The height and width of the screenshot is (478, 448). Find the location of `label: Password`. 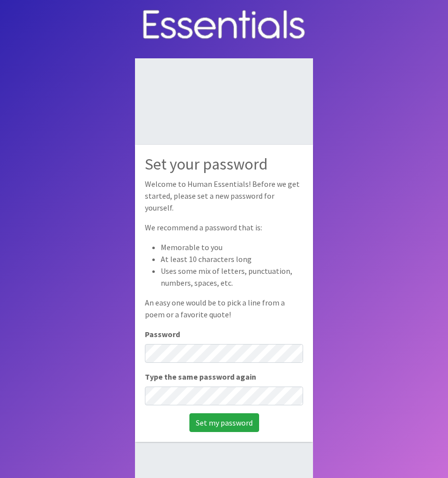

label: Password is located at coordinates (162, 334).